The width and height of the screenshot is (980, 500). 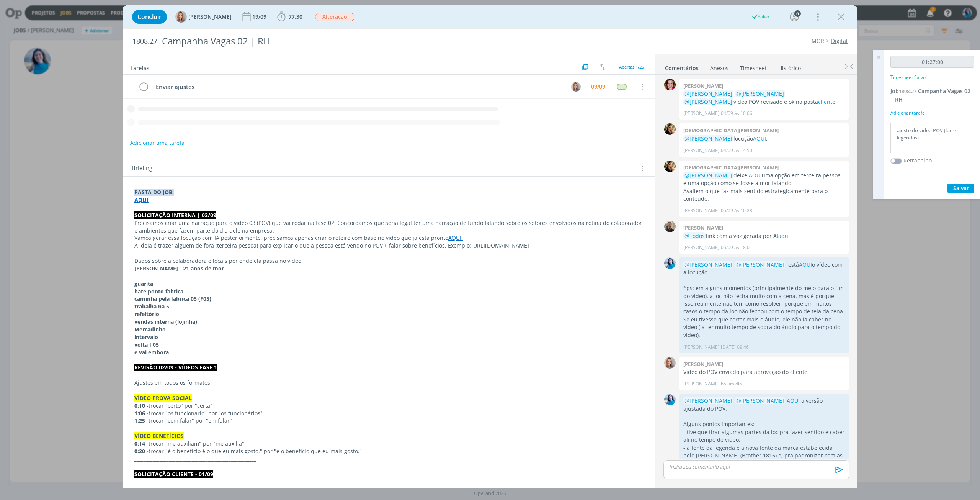 What do you see at coordinates (159, 291) in the screenshot?
I see `strong: bate ponto fabrica` at bounding box center [159, 291].